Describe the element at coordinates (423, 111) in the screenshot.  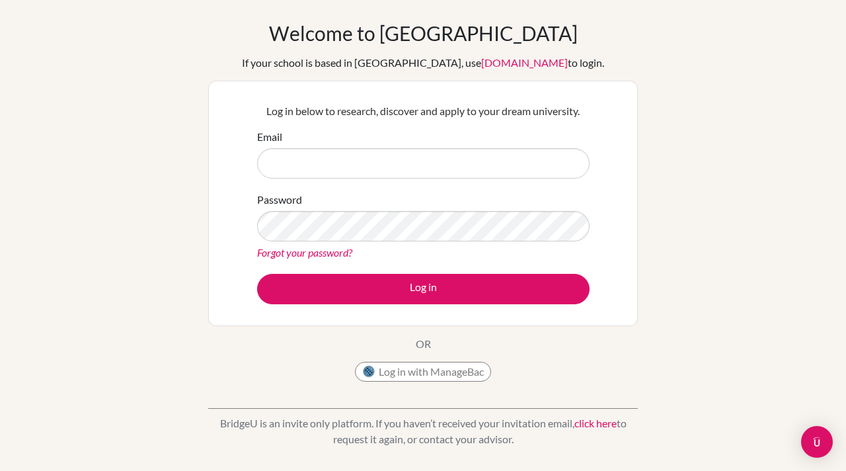
I see `p: Log in below to research, discover and apply to your dream university.` at that location.